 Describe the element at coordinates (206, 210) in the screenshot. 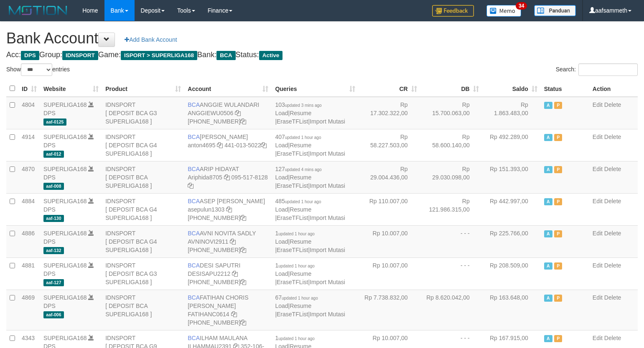

I see `a: asepulun1303` at that location.